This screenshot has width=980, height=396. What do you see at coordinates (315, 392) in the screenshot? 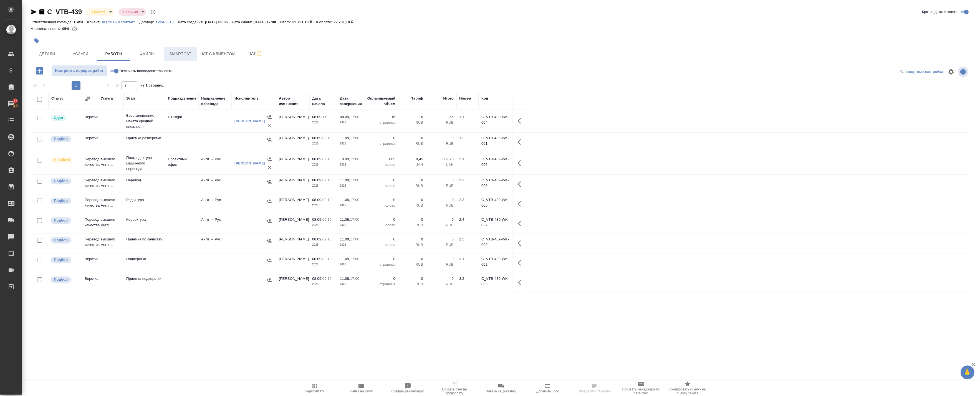
I see `span: Пересчитать` at bounding box center [315, 392].